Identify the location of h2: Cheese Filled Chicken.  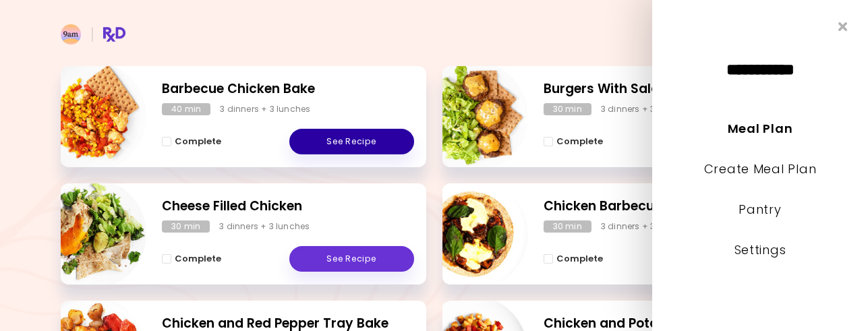
(288, 207).